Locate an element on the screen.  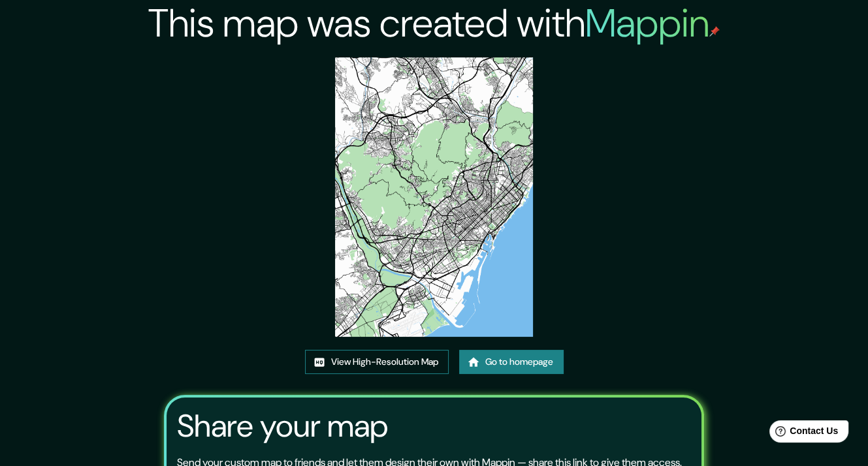
img: created-map is located at coordinates (434, 197).